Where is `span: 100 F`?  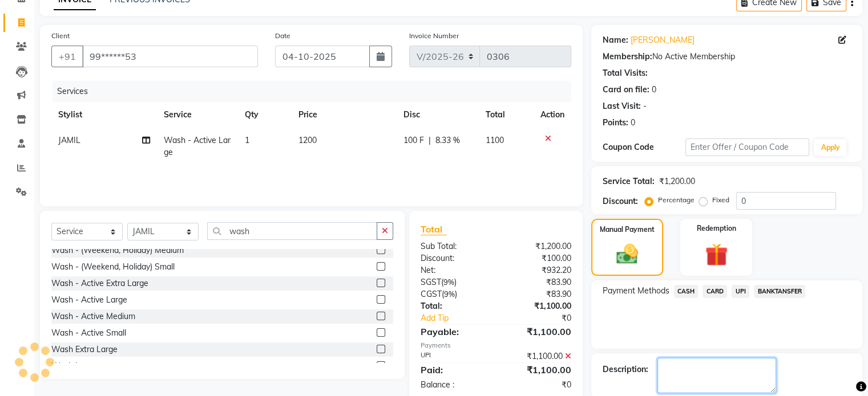
span: 100 F is located at coordinates (414, 140).